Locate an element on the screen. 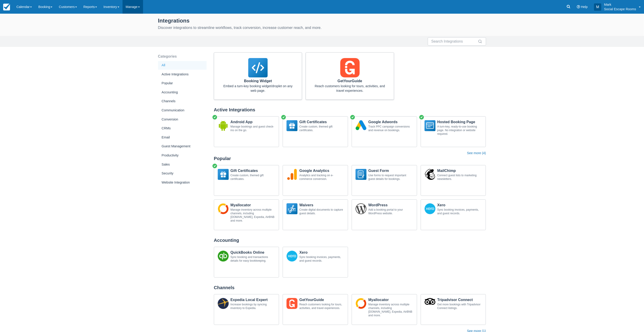  p: Google Analytics is located at coordinates (322, 171).